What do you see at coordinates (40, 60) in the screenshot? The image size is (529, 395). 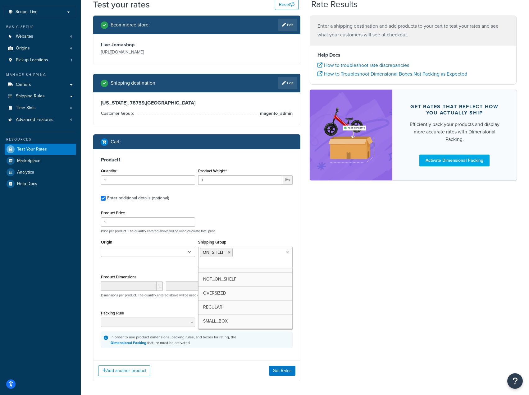 I see `a: Pickup Locations1` at bounding box center [40, 60].